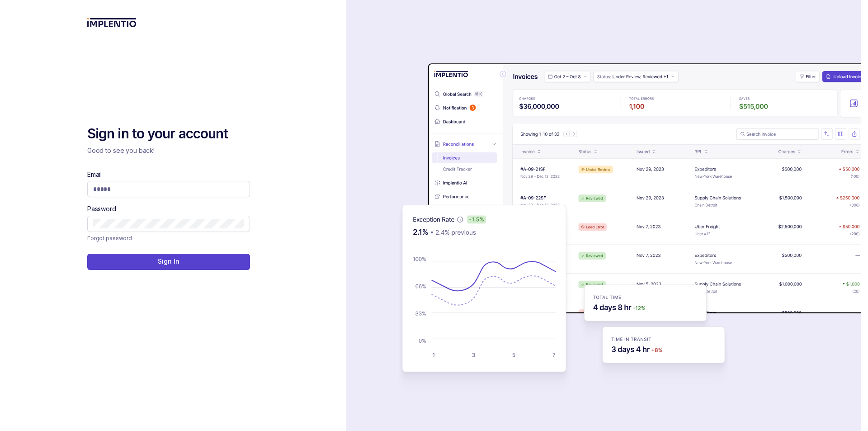 This screenshot has width=868, height=431. Describe the element at coordinates (169, 151) in the screenshot. I see `p: Good to see you back!` at that location.